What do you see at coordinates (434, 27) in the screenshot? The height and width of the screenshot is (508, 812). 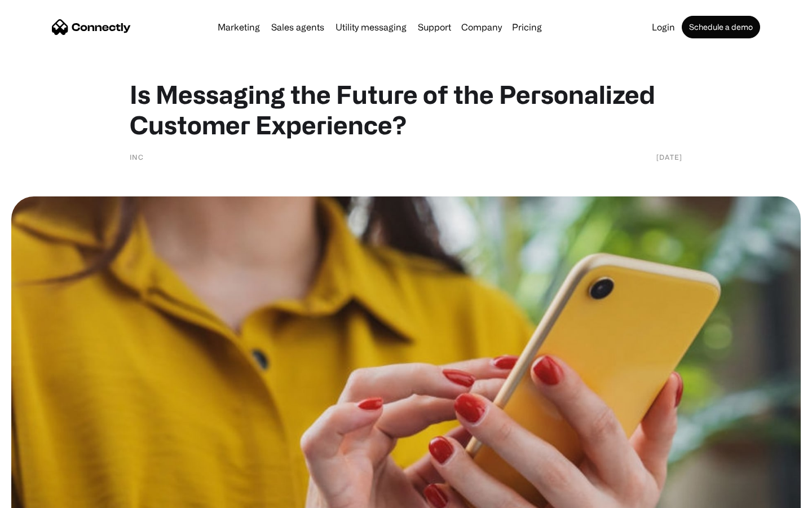 I see `a: Support` at bounding box center [434, 27].